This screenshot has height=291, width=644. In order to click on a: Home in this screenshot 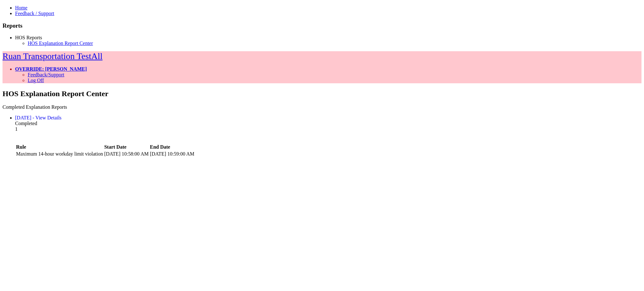, I will do `click(21, 8)`.